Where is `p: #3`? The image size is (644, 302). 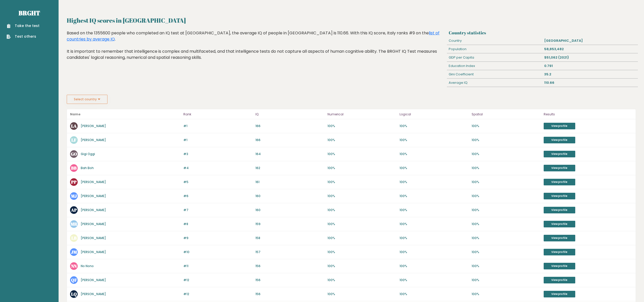
p: #3 is located at coordinates (218, 154).